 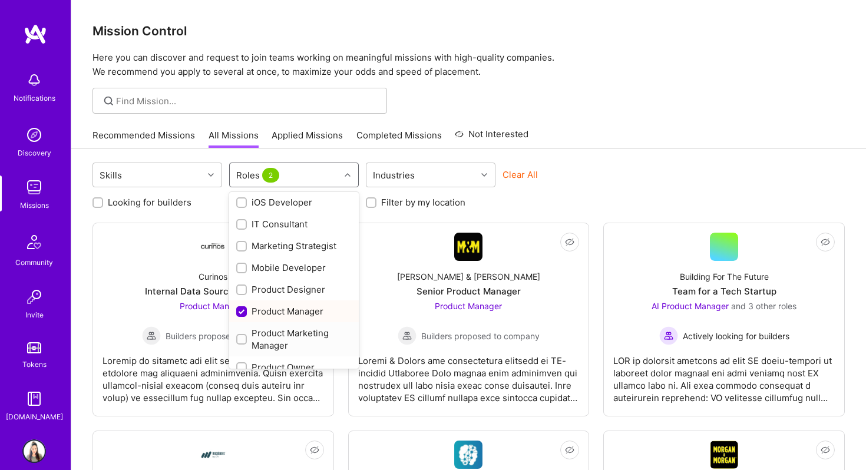 What do you see at coordinates (294, 246) in the screenshot?
I see `div: Marketing Strategist` at bounding box center [294, 246].